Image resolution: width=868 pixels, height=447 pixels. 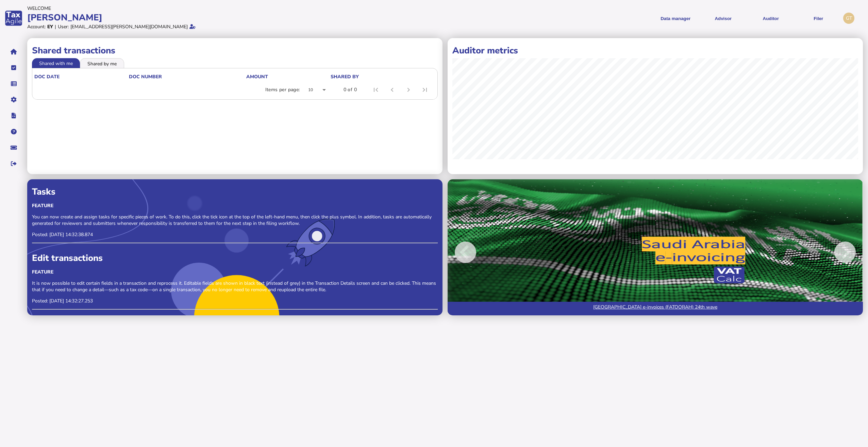 I want to click on button: First page, so click(x=375, y=89).